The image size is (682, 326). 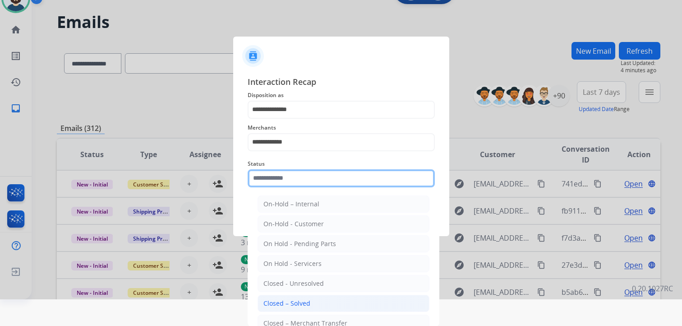 I want to click on div: On Hold - Servicers, so click(x=292, y=263).